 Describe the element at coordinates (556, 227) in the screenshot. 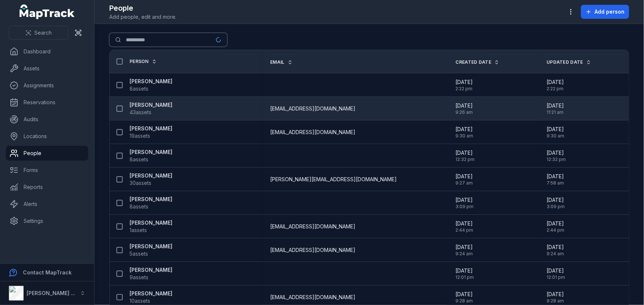

I see `time: 6/13/2025, 2:44:57 PM` at that location.